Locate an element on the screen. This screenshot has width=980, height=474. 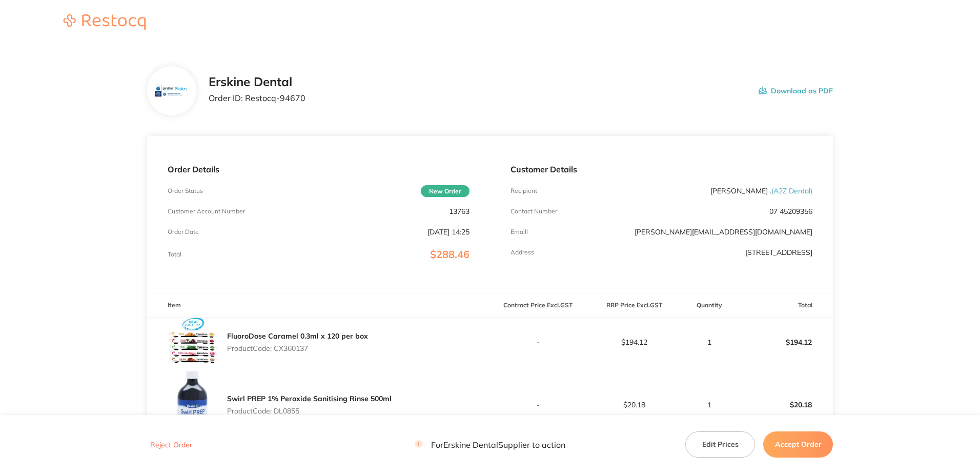
p: For Erskine Dental Supplier to action is located at coordinates (490, 445).